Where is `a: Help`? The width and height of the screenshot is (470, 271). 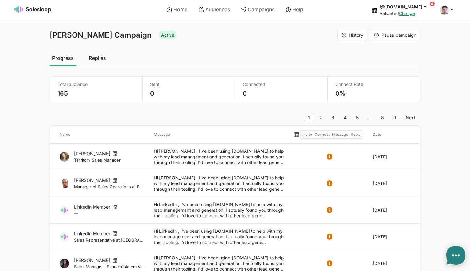
a: Help is located at coordinates (294, 9).